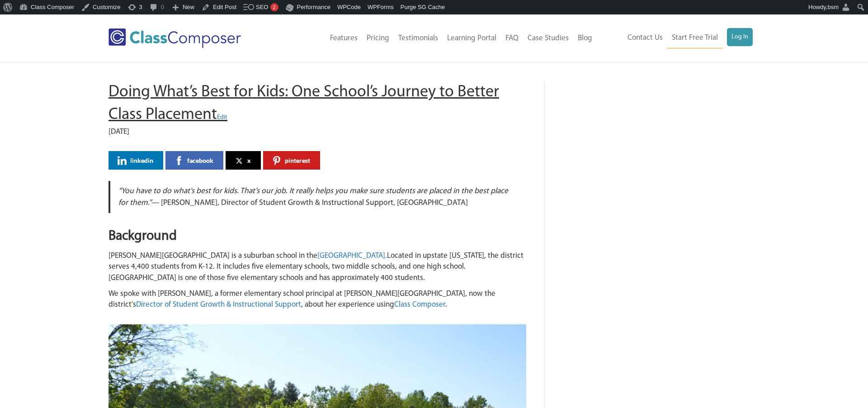 This screenshot has width=868, height=408. What do you see at coordinates (222, 117) in the screenshot?
I see `a: Edit` at bounding box center [222, 117].